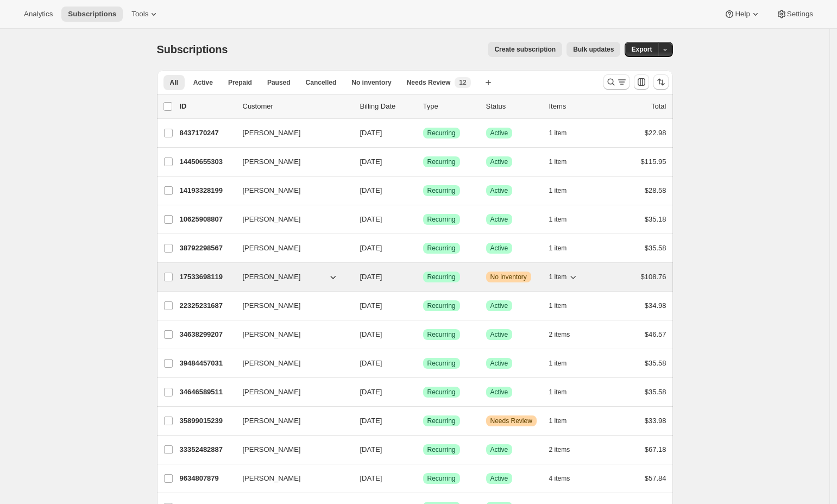 The width and height of the screenshot is (837, 504). Describe the element at coordinates (38, 14) in the screenshot. I see `button: Analytics` at that location.